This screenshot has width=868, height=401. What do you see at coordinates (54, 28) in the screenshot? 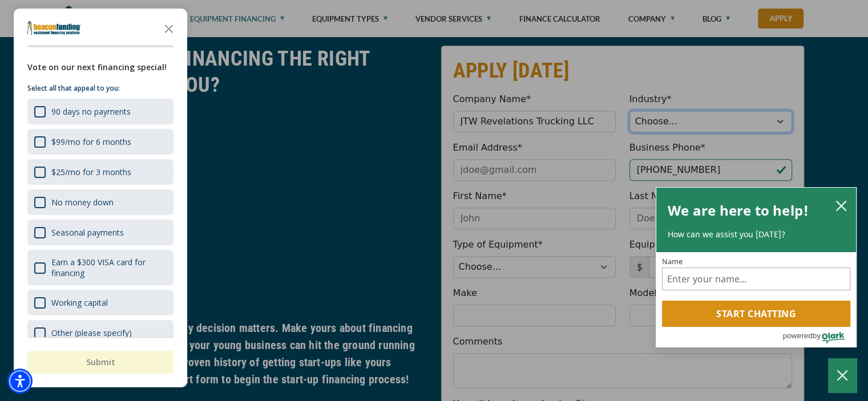
I see `img: Company logo` at bounding box center [54, 28].